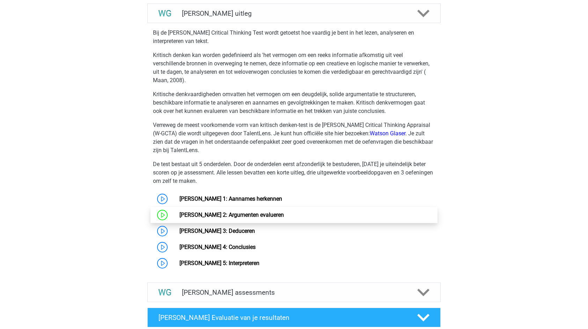  I want to click on img: watson glaser uitleg, so click(165, 13).